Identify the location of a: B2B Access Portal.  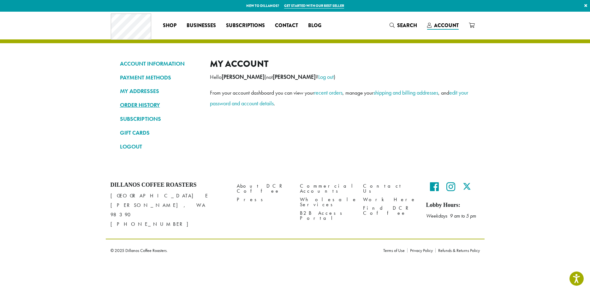
(327, 216).